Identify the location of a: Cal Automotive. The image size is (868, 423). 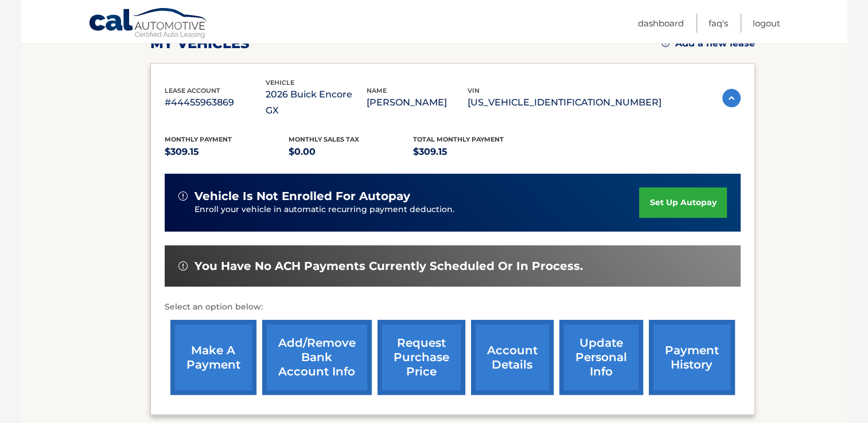
(149, 24).